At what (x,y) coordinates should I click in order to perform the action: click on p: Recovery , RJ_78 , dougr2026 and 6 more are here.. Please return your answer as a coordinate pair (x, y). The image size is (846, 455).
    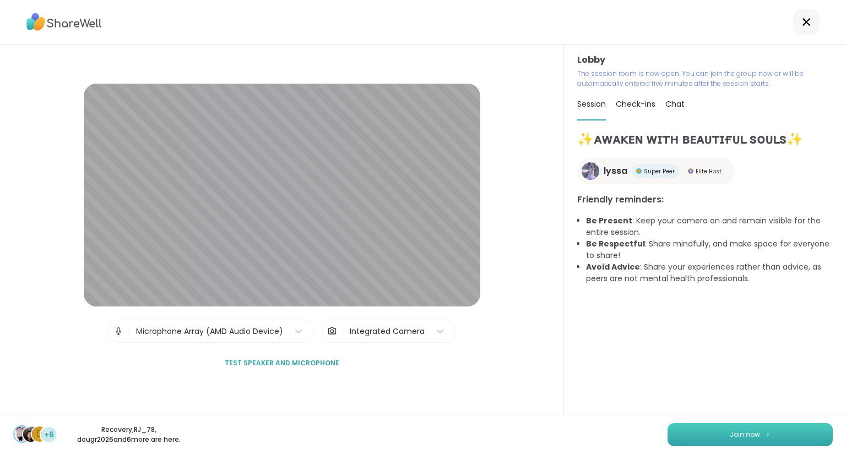
    Looking at the image, I should click on (129, 435).